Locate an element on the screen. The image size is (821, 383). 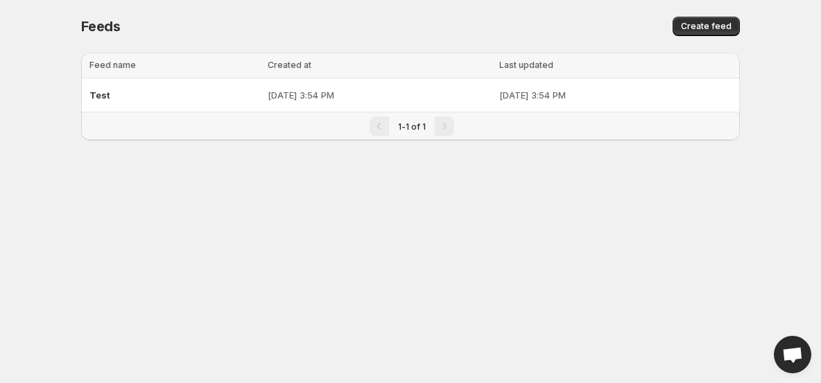
span: Last updated is located at coordinates (526, 64).